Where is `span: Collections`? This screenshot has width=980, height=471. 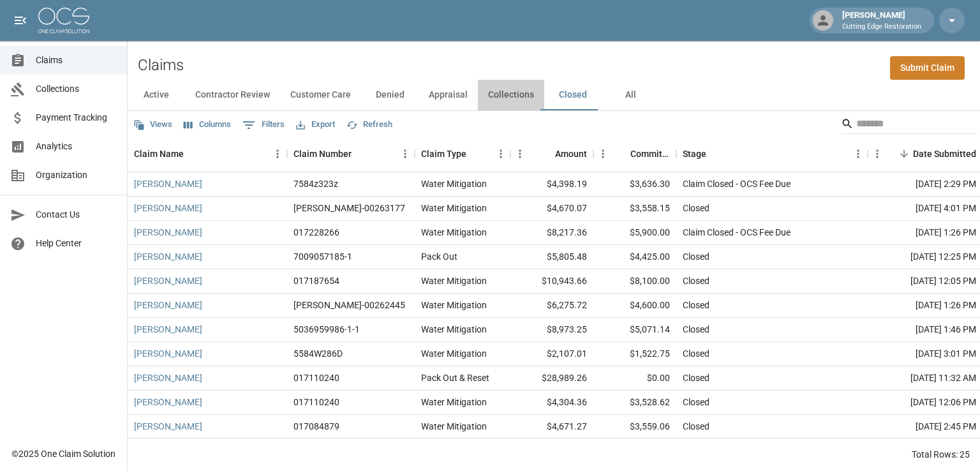 span: Collections is located at coordinates (76, 89).